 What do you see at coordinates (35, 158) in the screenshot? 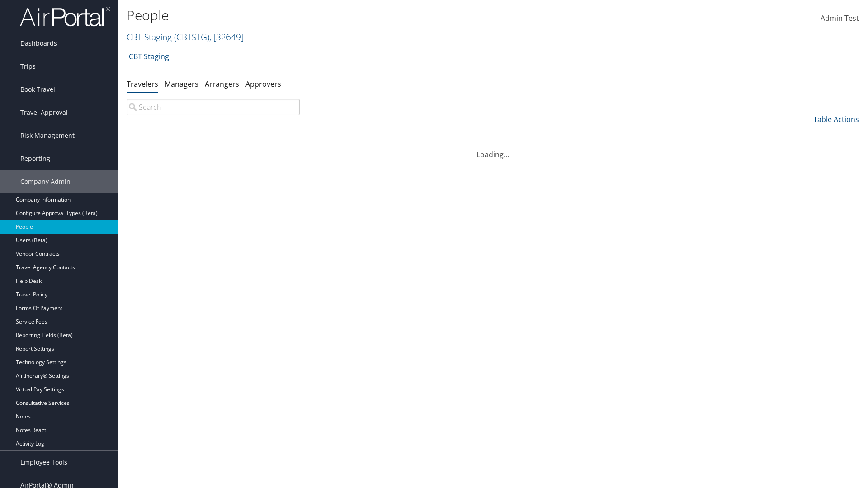
I see `span: Reporting` at bounding box center [35, 158].